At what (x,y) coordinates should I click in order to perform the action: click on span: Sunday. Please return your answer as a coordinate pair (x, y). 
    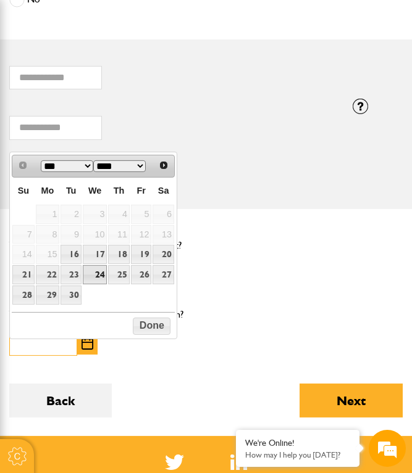
    Looking at the image, I should click on (23, 191).